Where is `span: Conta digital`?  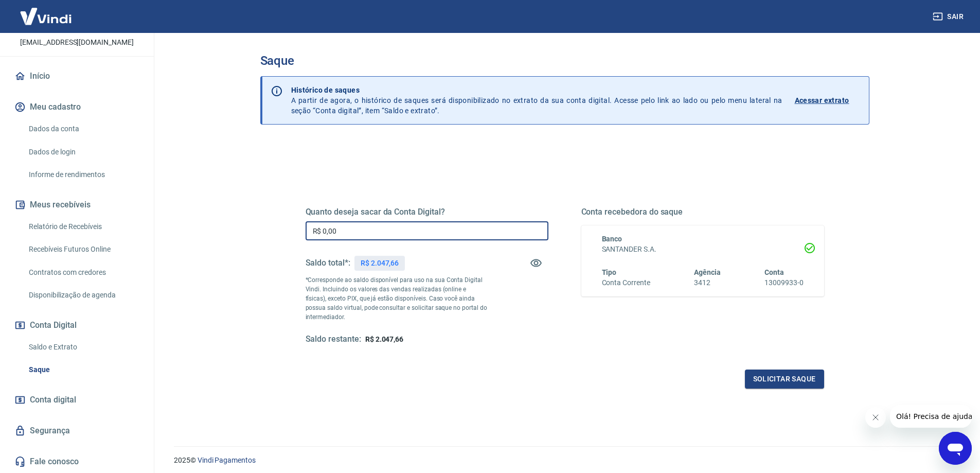
span: Conta digital is located at coordinates (53, 400).